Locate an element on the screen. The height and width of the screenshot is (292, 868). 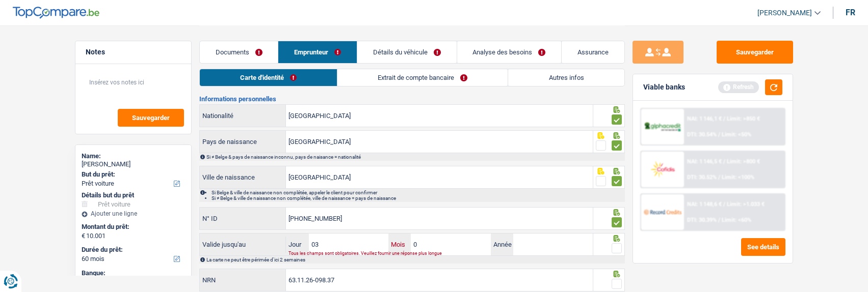
div: fr is located at coordinates (850, 12).